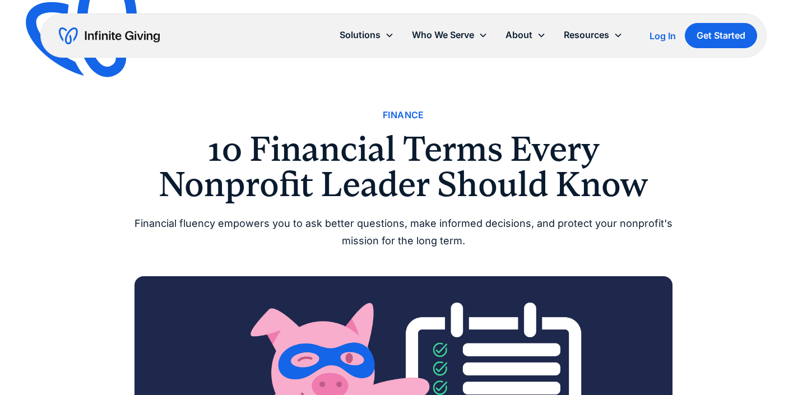 The width and height of the screenshot is (807, 395). What do you see at coordinates (663, 36) in the screenshot?
I see `div: Log In` at bounding box center [663, 36].